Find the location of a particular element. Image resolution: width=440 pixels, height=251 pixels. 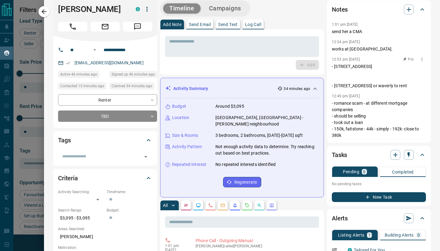

div: Renter is located at coordinates (108, 100).